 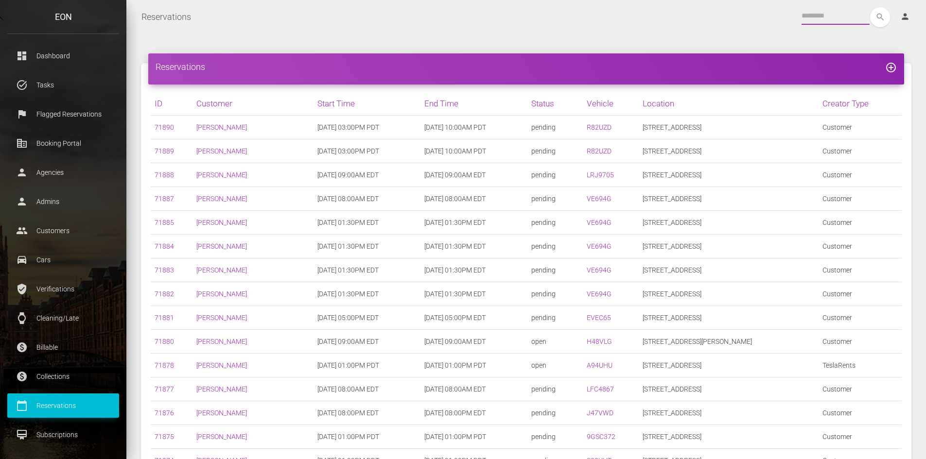 I want to click on p: Booking Portal, so click(x=63, y=143).